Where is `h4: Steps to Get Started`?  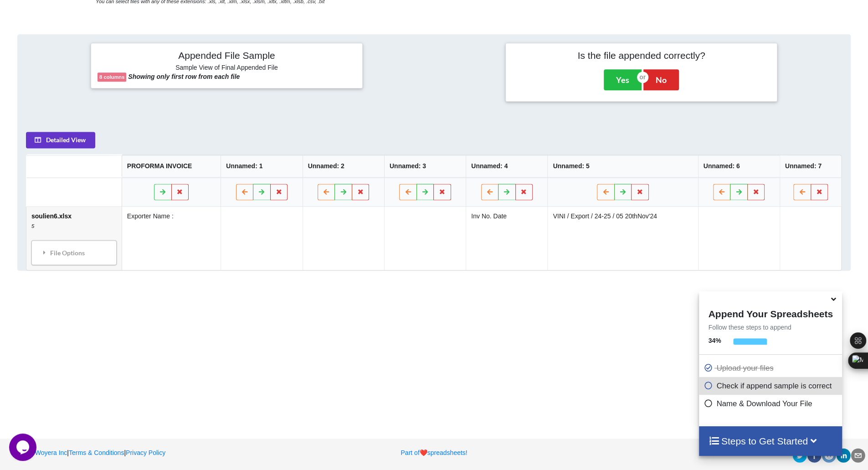 h4: Steps to Get Started is located at coordinates (770, 441).